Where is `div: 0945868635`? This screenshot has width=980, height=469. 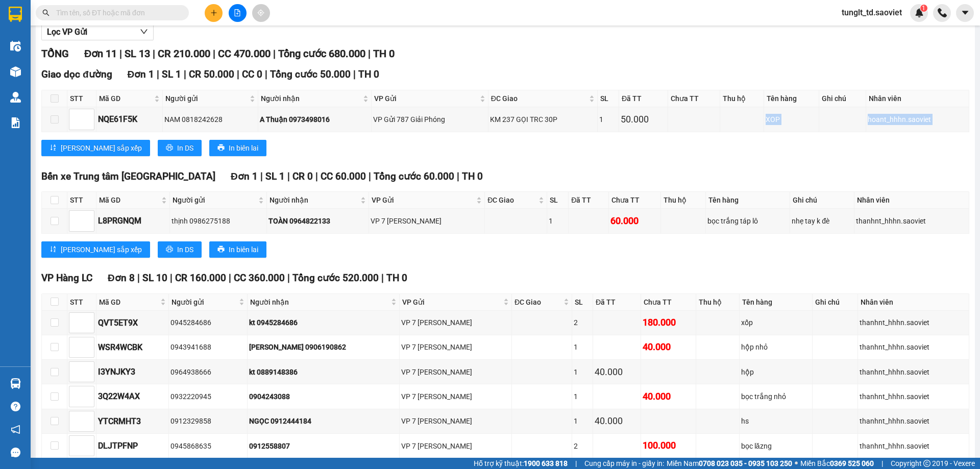 div: 0945868635 is located at coordinates (208, 446).